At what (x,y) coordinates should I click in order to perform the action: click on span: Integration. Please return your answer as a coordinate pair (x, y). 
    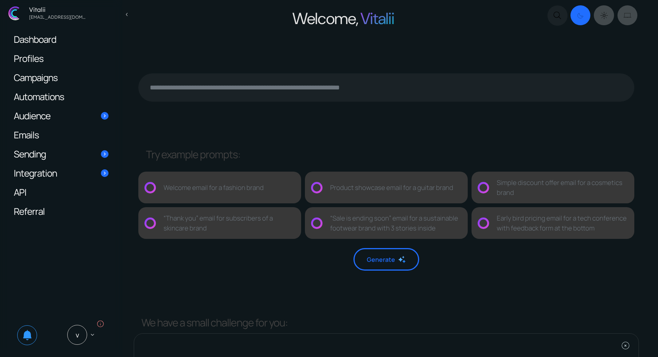
    Looking at the image, I should click on (35, 173).